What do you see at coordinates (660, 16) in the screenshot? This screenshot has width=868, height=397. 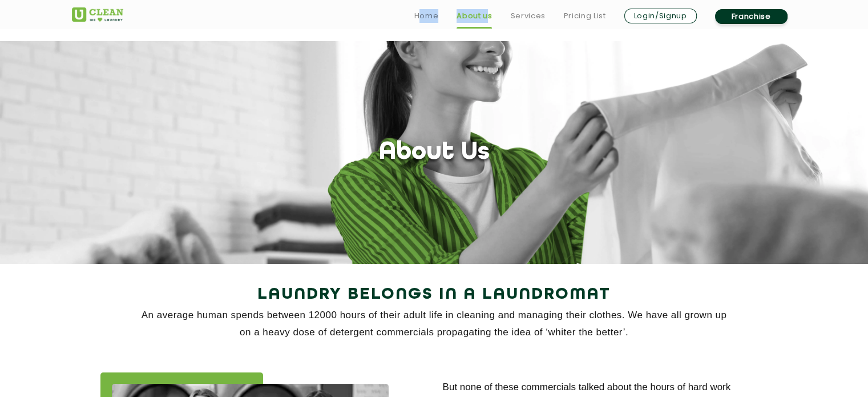 I see `a: Login/Signup` at bounding box center [660, 16].